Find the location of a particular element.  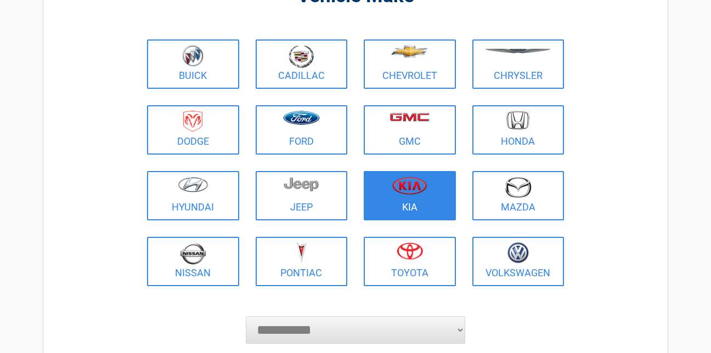

img: buick is located at coordinates (193, 56).